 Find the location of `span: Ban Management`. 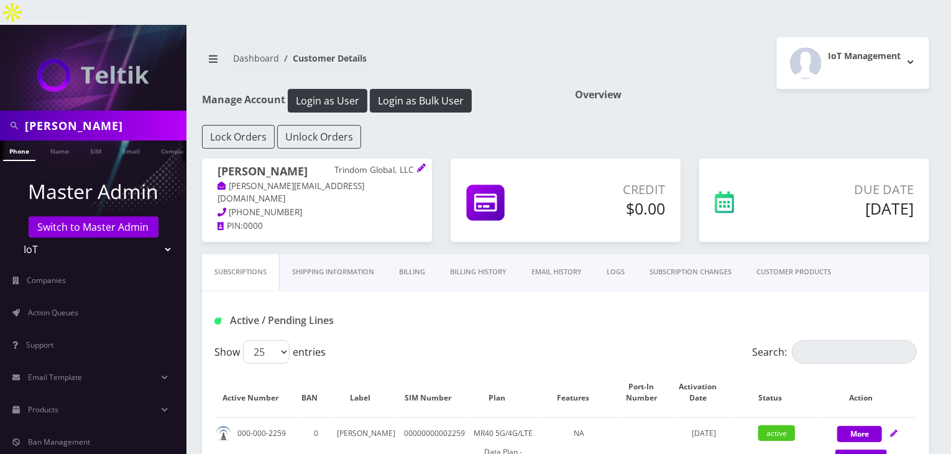

span: Ban Management is located at coordinates (59, 441).